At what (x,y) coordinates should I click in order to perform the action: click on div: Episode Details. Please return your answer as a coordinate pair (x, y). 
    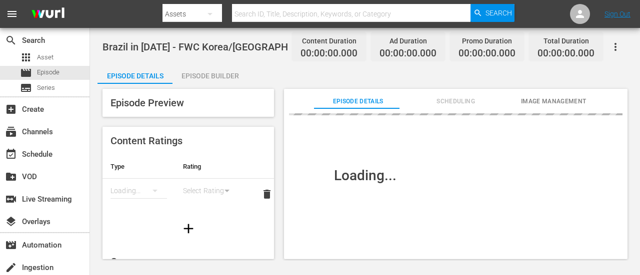
    Looking at the image, I should click on (135, 76).